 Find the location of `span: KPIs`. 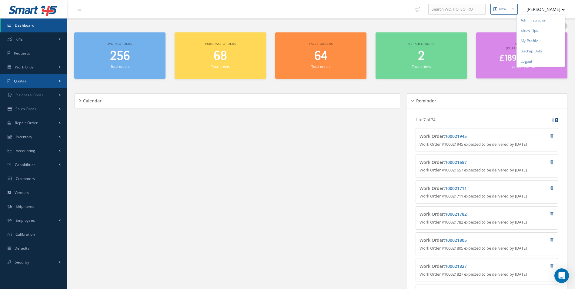

span: KPIs is located at coordinates (19, 39).